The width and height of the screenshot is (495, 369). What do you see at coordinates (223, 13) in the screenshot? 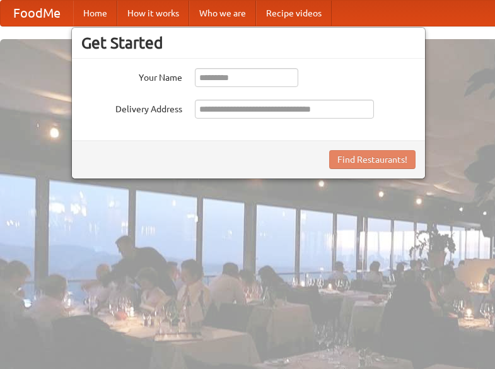
I see `a: Who we are` at bounding box center [223, 13].